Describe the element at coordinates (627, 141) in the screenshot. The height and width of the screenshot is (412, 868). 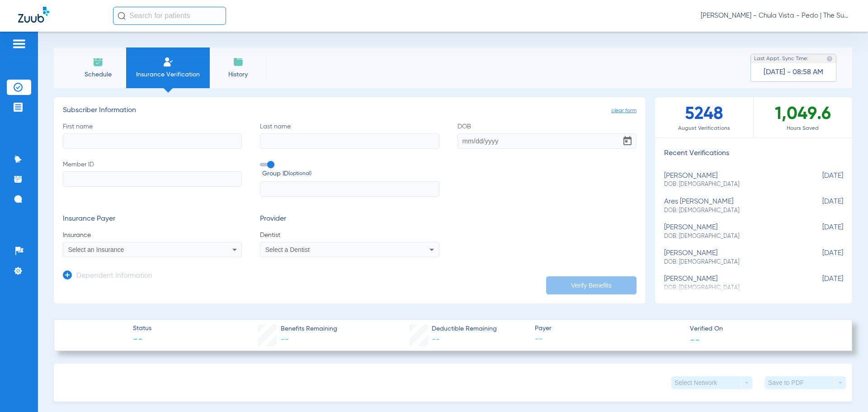
I see `button: Open calendar` at that location.